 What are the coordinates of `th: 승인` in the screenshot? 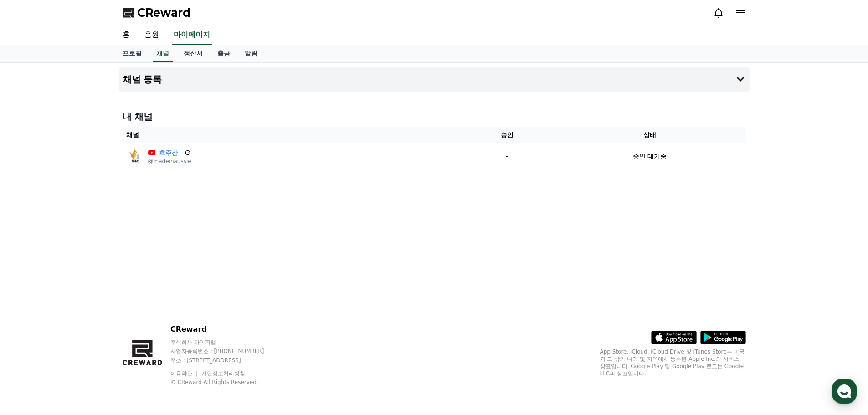 It's located at (506, 135).